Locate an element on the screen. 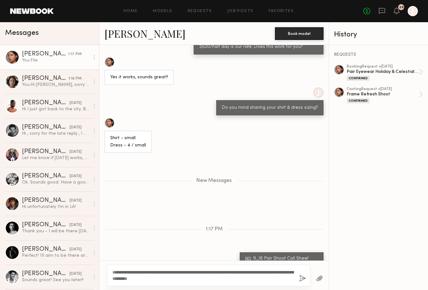  span: 1:17 PM is located at coordinates (214, 229).